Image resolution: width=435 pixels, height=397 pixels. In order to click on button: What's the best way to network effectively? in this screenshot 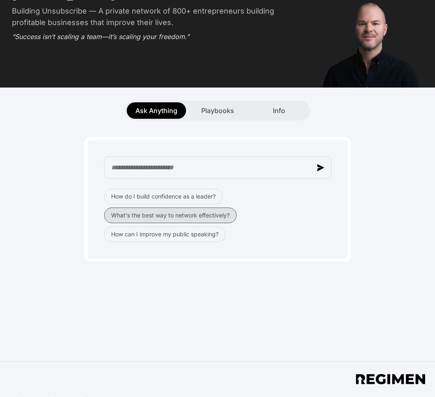, I will do `click(170, 216)`.